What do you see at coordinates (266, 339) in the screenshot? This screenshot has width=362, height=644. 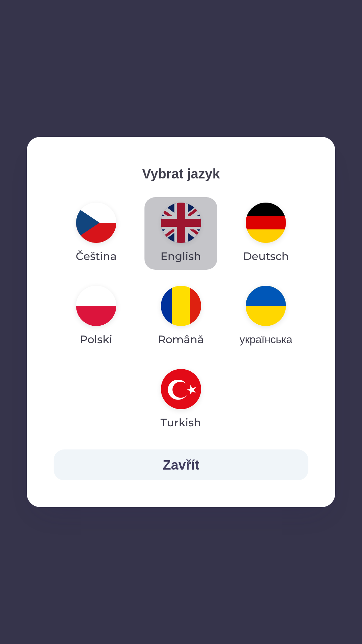 I see `p: українська` at bounding box center [266, 339].